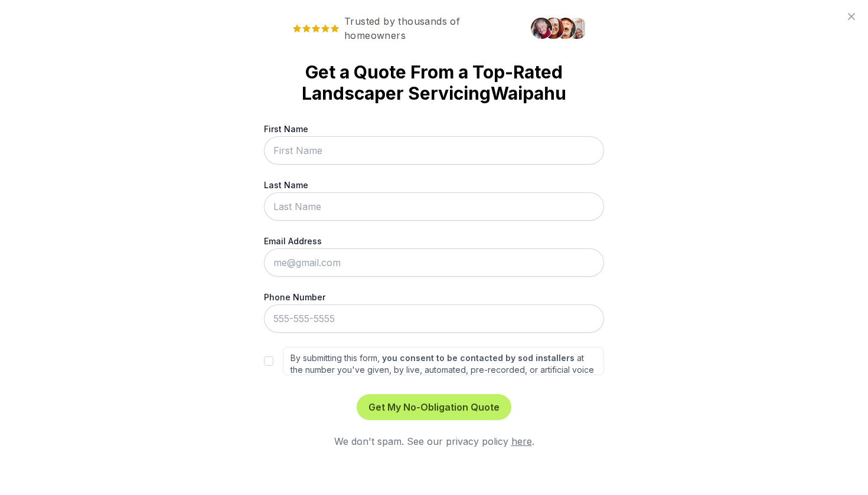  What do you see at coordinates (434, 319) in the screenshot?
I see `input: 555-555-5555` at bounding box center [434, 319].